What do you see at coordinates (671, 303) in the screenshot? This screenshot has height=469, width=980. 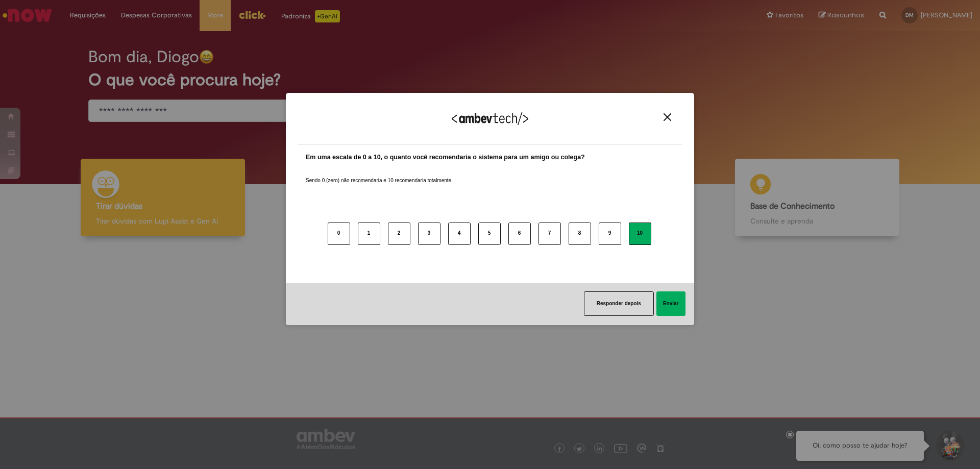 I see `button: Enviar` at bounding box center [671, 303].